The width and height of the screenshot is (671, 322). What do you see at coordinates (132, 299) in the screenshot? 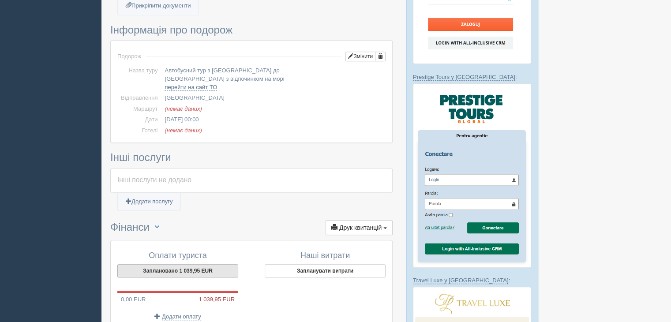
I see `span: 0,00 EUR` at bounding box center [132, 299].